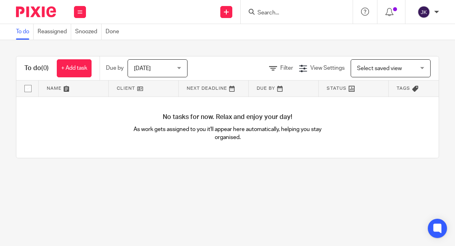  Describe the element at coordinates (36, 68) in the screenshot. I see `h1: To do` at that location.